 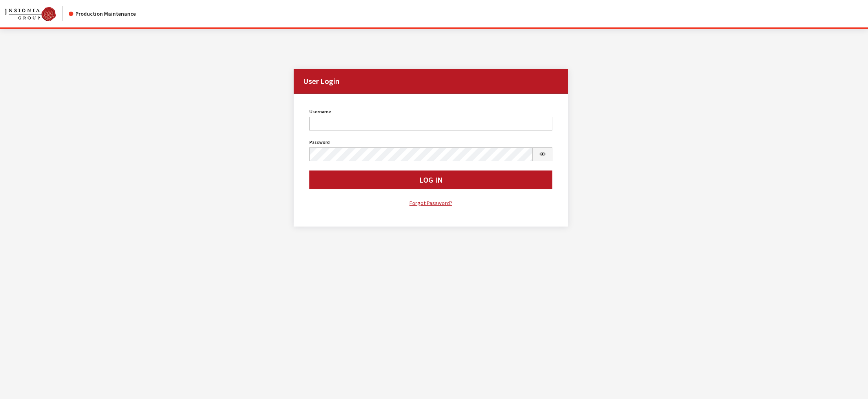 I want to click on a: Forgot Password?, so click(x=431, y=203).